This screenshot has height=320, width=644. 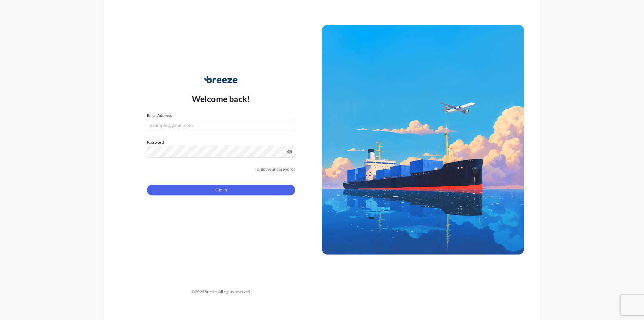 What do you see at coordinates (221, 190) in the screenshot?
I see `span: Sign In` at bounding box center [221, 190].